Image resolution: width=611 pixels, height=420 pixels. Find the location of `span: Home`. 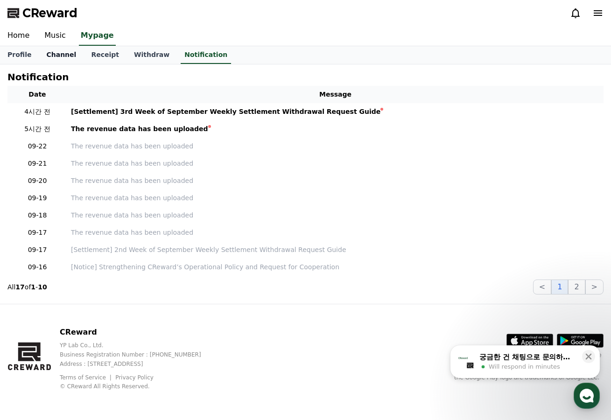

span: Home is located at coordinates (32, 314).